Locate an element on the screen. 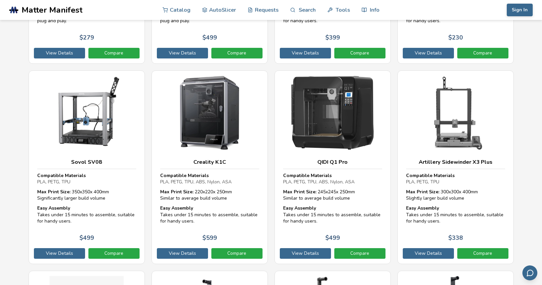 This screenshot has width=542, height=285. a: Artillery Sidewinder X3 PlusCompatible MaterialsPLA, PETG, TPUMax Print Size: 300x300x 400mmSligh... is located at coordinates (456, 167).